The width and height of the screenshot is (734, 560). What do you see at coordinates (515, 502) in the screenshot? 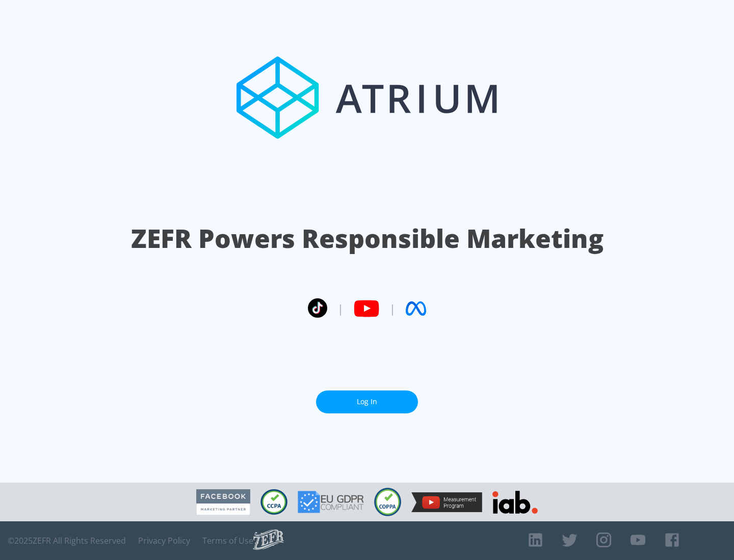
I see `img: IAB` at bounding box center [515, 502].